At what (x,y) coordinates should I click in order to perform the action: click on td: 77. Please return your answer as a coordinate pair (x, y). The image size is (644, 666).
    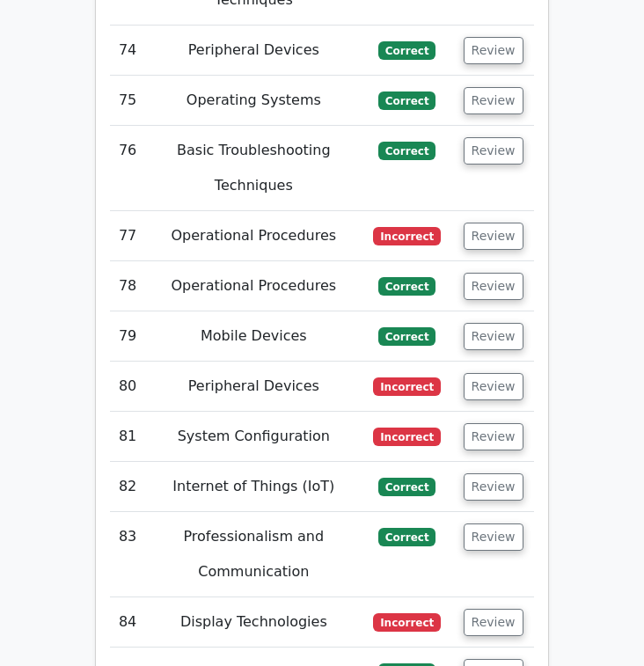
    Looking at the image, I should click on (128, 236).